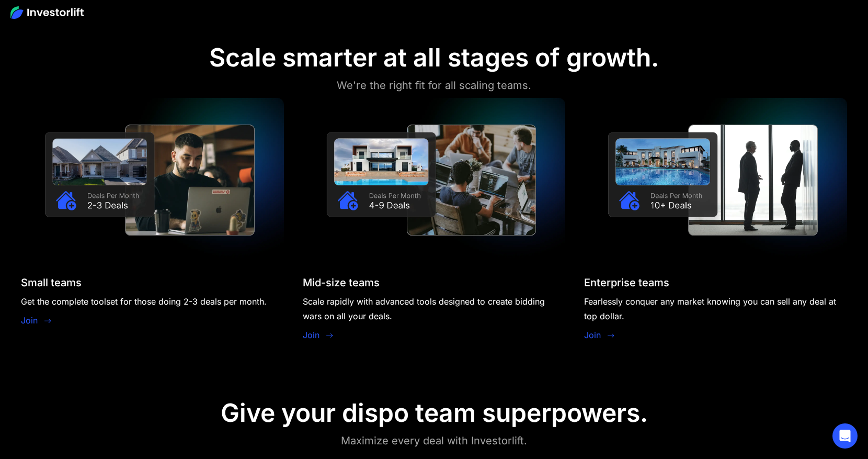 This screenshot has height=459, width=868. Describe the element at coordinates (626, 283) in the screenshot. I see `div: Enterprise teams` at that location.